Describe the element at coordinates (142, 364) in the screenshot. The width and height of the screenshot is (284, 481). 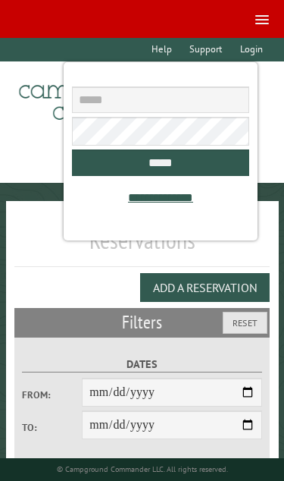
I see `label: Dates` at that location.